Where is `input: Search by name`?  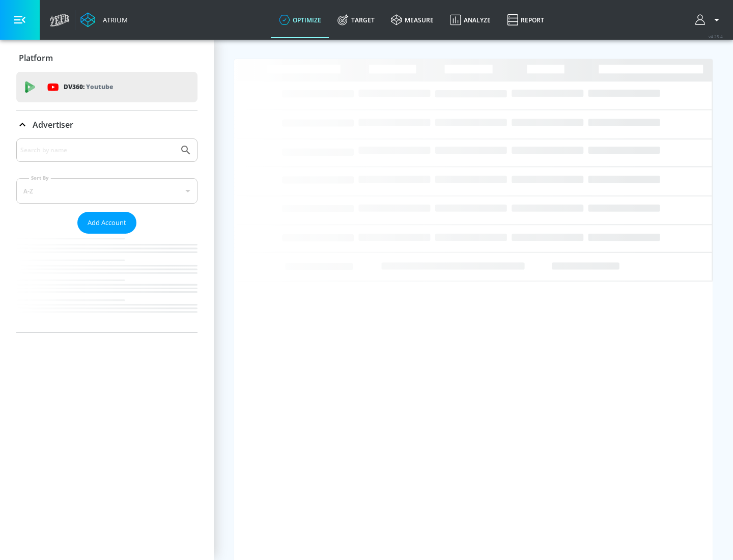
input: Search by name is located at coordinates (97, 150).